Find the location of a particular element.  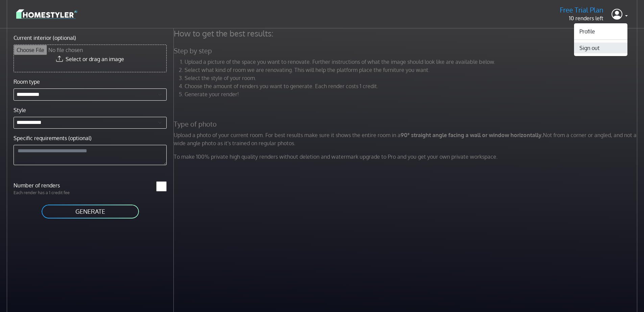

a: Profile is located at coordinates (601, 31).